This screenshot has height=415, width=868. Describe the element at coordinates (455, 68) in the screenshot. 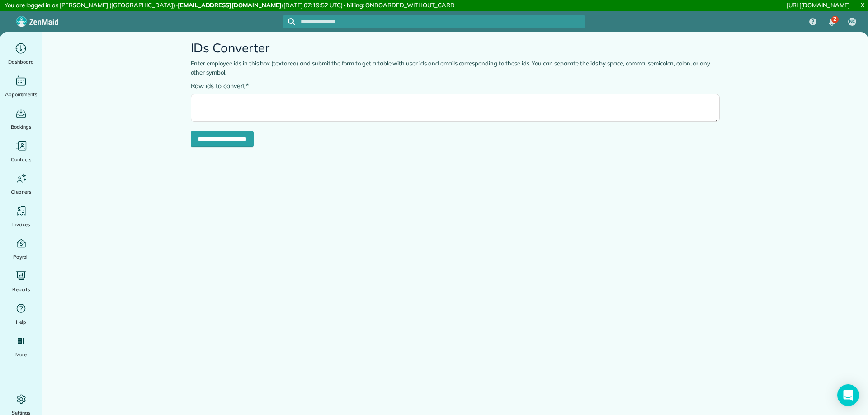

I see `p: Enter employee ids in this box (textarea) and submit the form to get a table with user ids and em...` at that location.